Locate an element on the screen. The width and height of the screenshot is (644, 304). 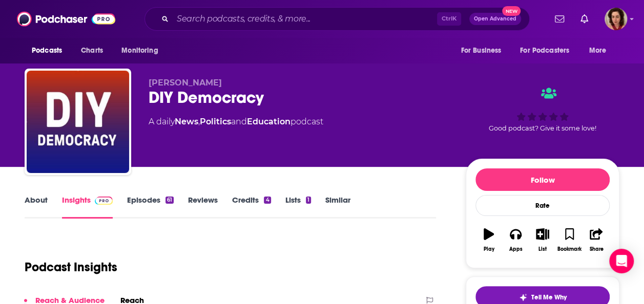
button: Play is located at coordinates (489, 240).